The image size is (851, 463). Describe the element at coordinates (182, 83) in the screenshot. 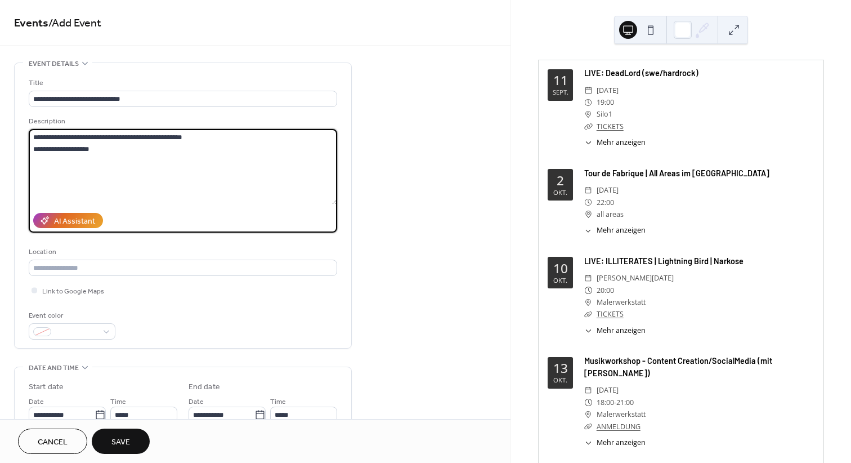

I see `div: Title` at that location.